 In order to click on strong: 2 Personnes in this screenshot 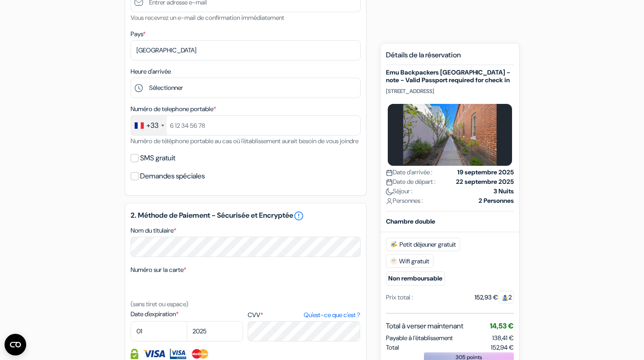, I will do `click(496, 201)`.